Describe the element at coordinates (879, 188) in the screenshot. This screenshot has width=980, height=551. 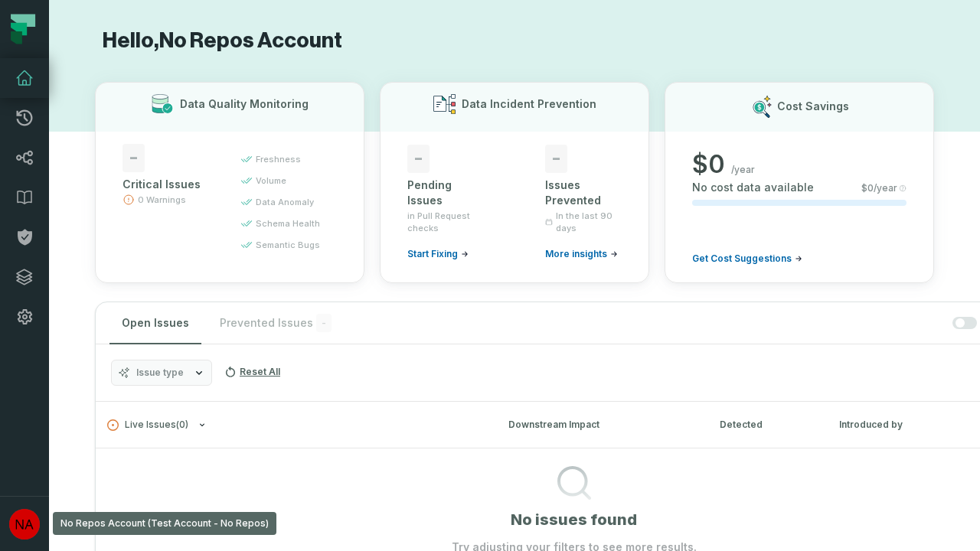
I see `span: $ 0 /year` at that location.